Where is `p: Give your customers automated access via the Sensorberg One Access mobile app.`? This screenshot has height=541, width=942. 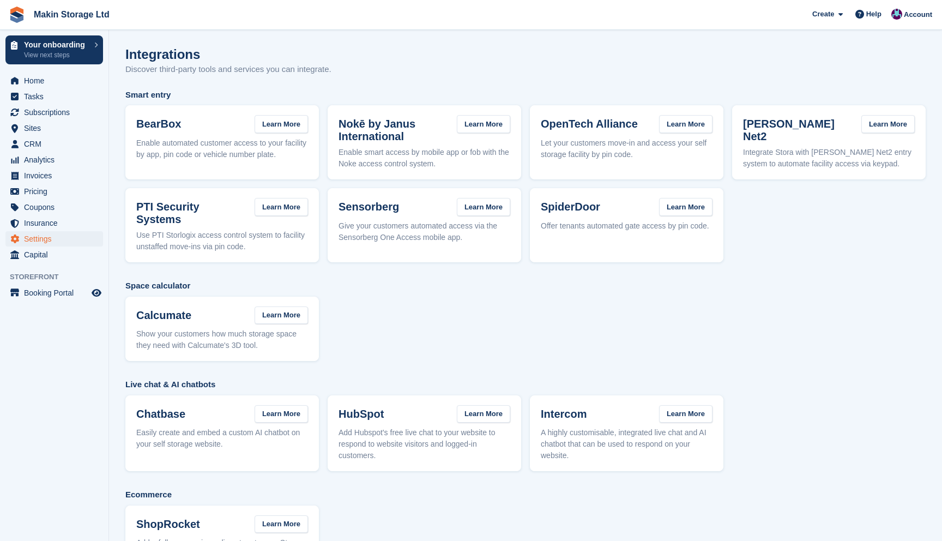
p: Give your customers automated access via the Sensorberg One Access mobile app. is located at coordinates (424, 232).